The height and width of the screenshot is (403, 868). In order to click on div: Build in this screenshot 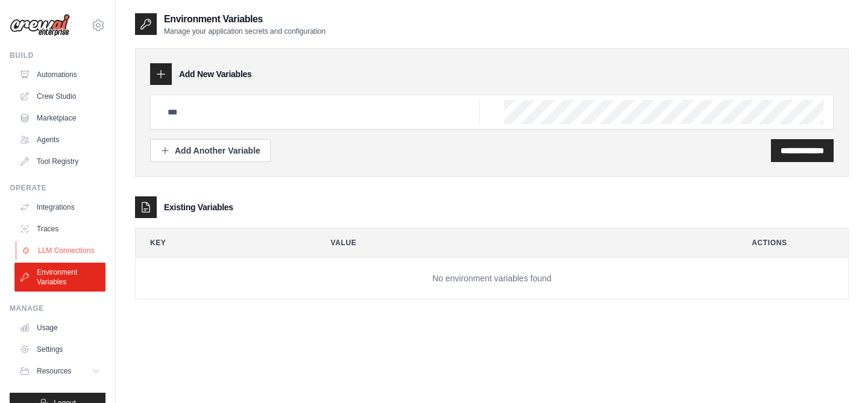, I will do `click(57, 55)`.